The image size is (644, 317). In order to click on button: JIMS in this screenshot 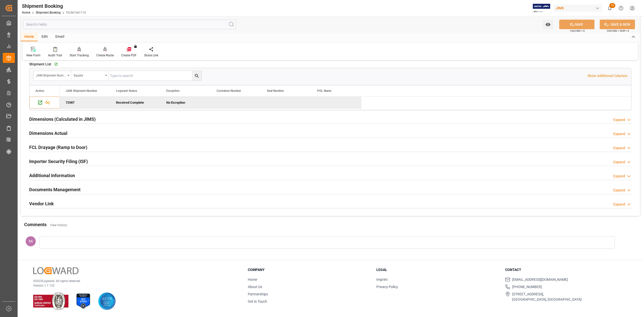, I will do `click(579, 8)`.